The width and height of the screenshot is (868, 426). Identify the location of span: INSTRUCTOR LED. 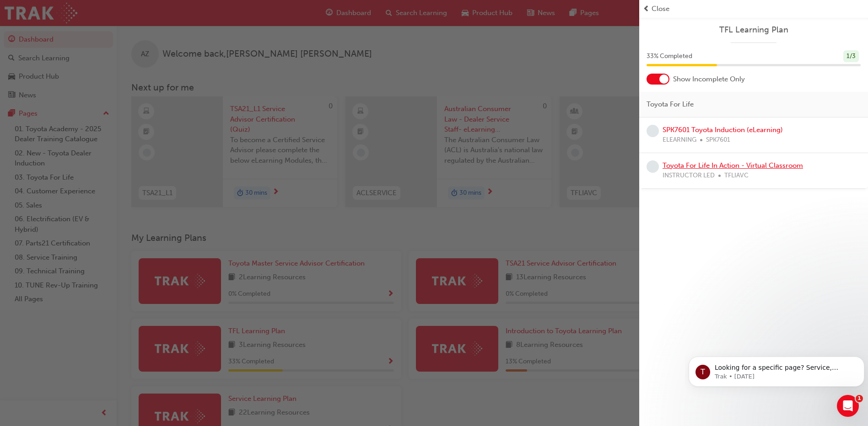
(689, 176).